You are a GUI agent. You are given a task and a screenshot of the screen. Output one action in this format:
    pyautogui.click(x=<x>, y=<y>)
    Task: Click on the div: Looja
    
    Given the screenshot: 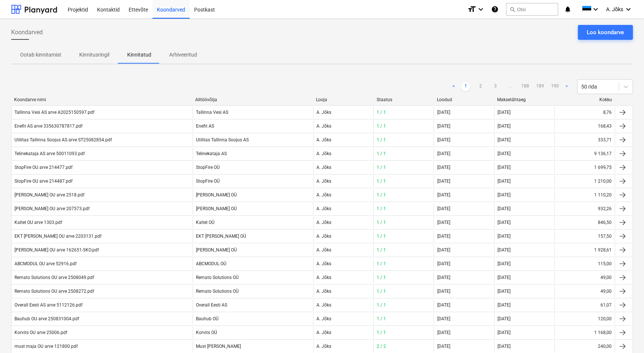 What is the action you would take?
    pyautogui.click(x=343, y=100)
    